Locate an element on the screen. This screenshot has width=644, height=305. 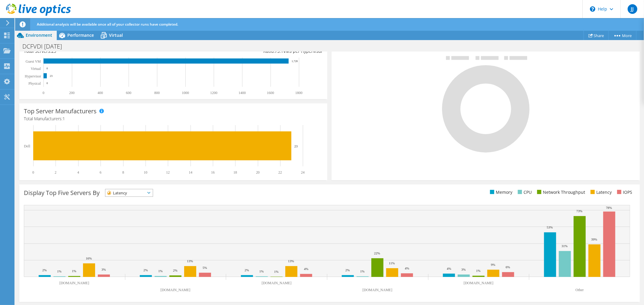
li: Latency is located at coordinates (600, 192).